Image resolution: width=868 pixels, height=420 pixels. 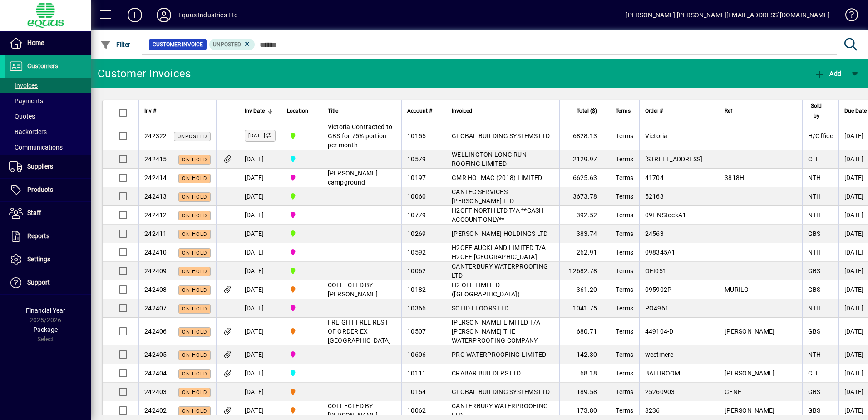 What do you see at coordinates (48, 167) in the screenshot?
I see `a: Suppliers` at bounding box center [48, 167].